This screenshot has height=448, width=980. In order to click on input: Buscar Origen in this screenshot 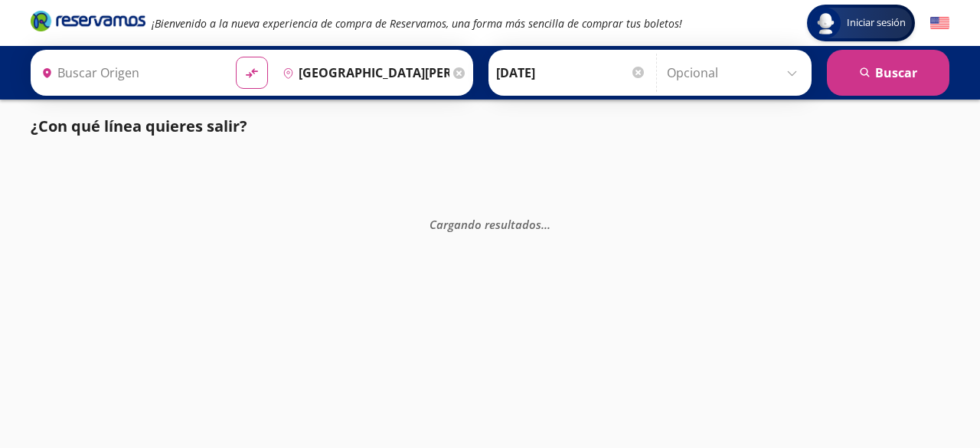, I will do `click(129, 72)`.